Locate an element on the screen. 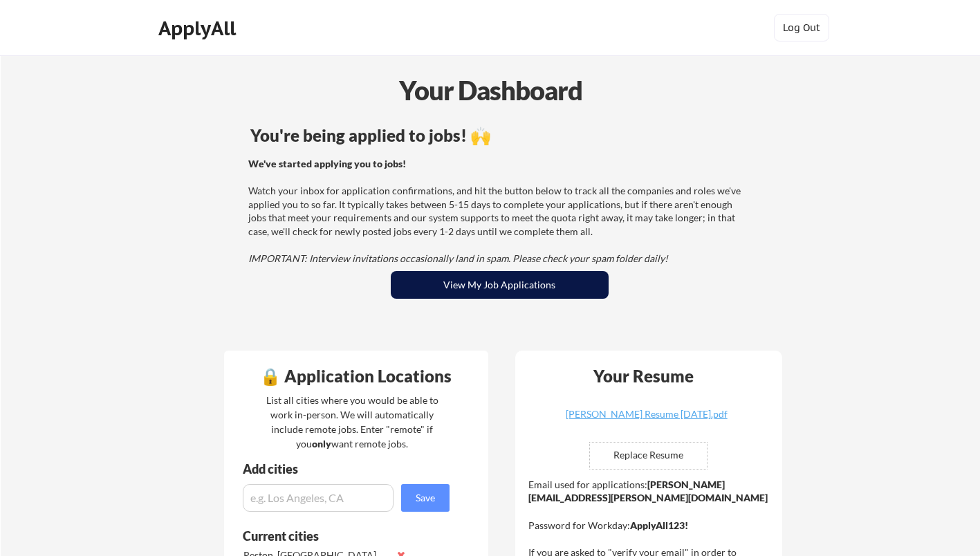  em: IMPORTANT: Interview invitations occasionally land in spam. Please check your spam folder daily! is located at coordinates (457, 258).